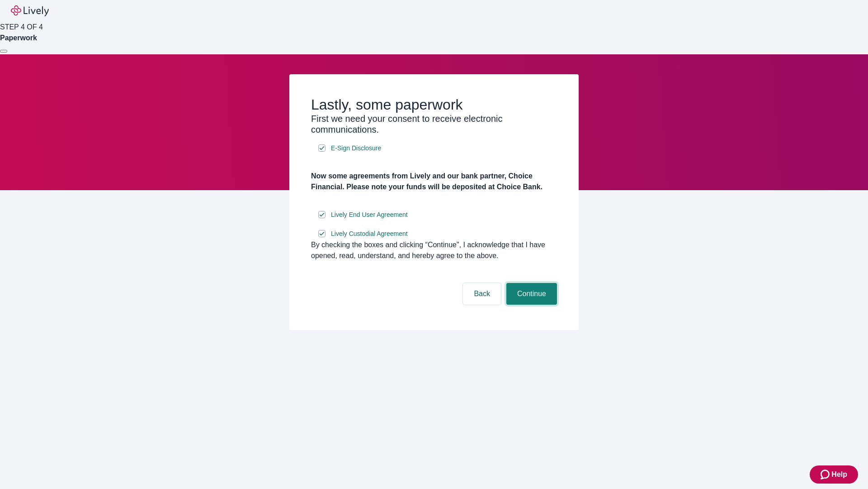  I want to click on img: Lively, so click(30, 10).